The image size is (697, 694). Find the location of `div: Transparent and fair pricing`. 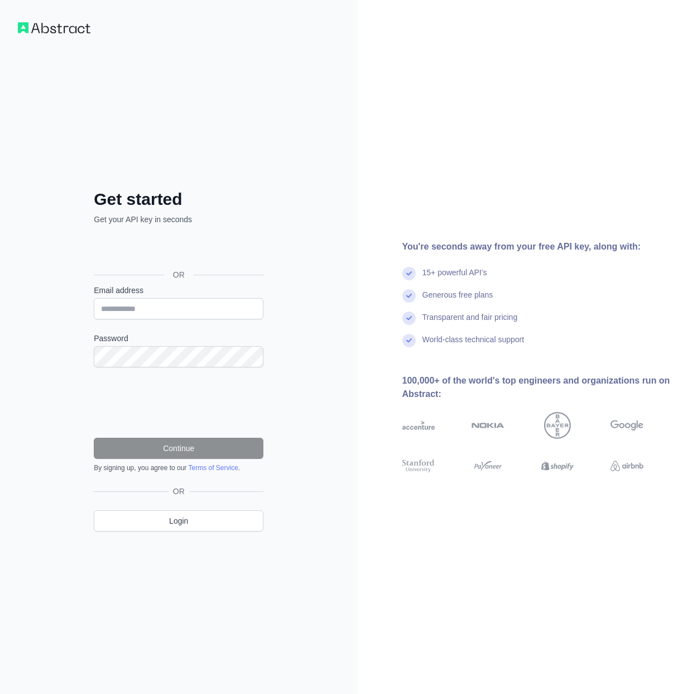

div: Transparent and fair pricing is located at coordinates (470, 323).